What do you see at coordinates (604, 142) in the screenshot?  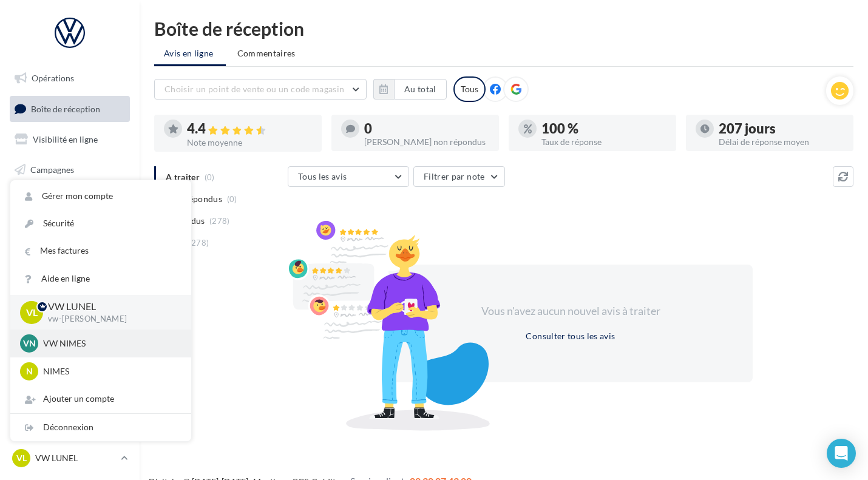 I see `div: Taux de réponse` at bounding box center [604, 142].